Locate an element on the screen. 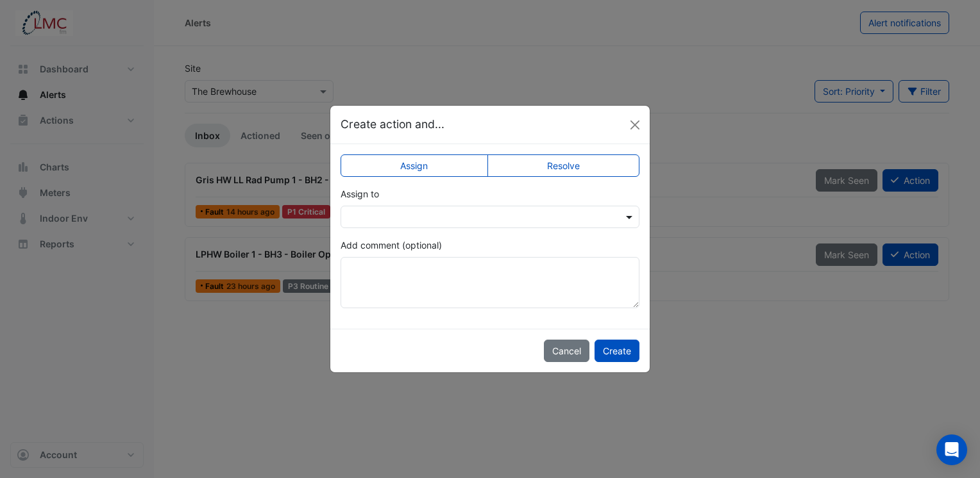  label: Resolve is located at coordinates (564, 166).